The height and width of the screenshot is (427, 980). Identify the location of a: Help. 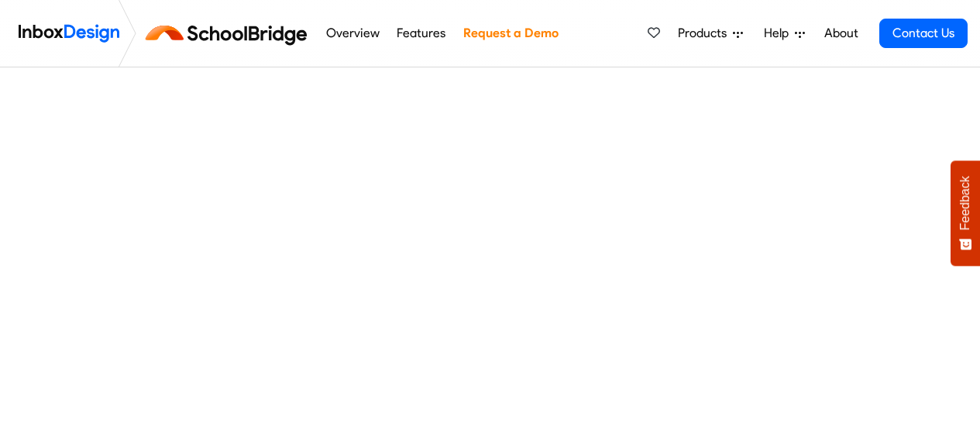
(784, 33).